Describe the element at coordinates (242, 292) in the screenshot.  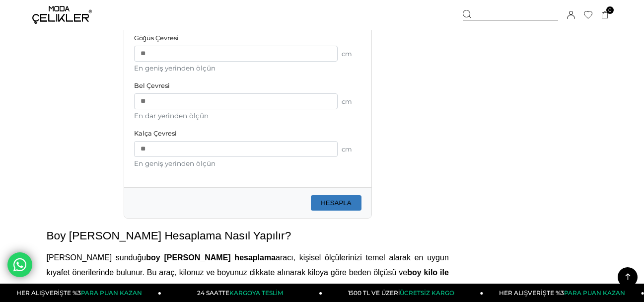
I see `a: 24 SAATTEKARGOYA TESLİM` at that location.